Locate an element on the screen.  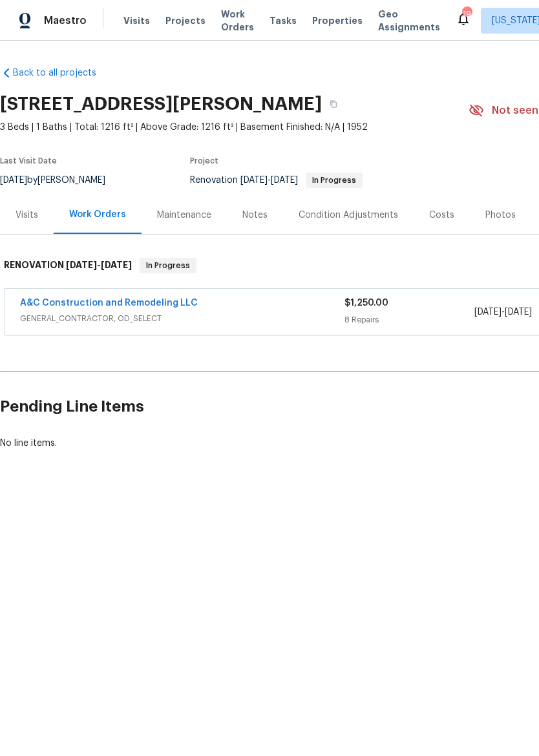
span: Visits is located at coordinates (137, 21).